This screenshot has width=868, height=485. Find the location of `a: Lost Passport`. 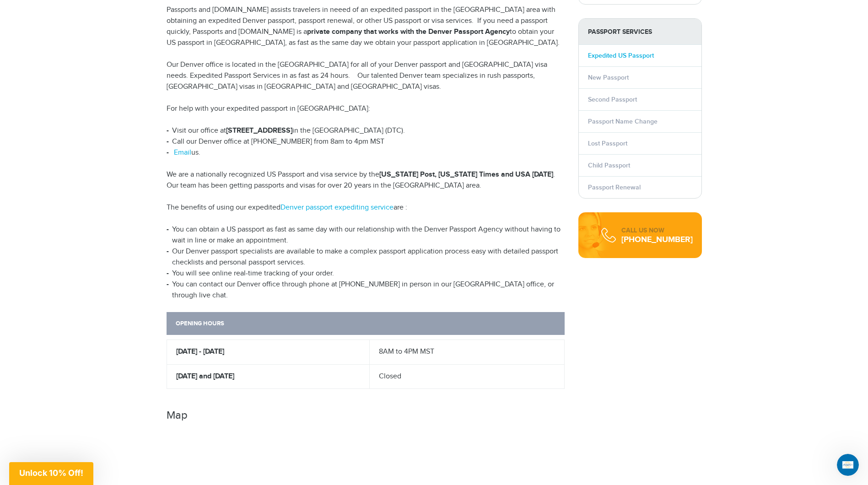

a: Lost Passport is located at coordinates (608, 143).